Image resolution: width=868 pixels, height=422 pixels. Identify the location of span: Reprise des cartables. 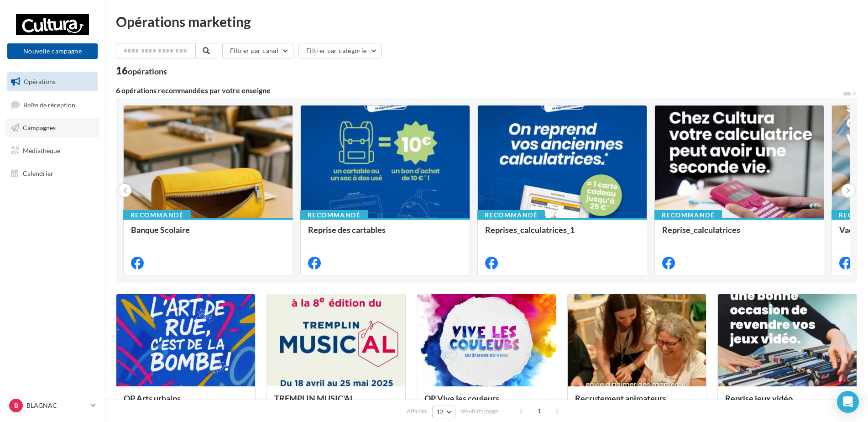
(347, 229).